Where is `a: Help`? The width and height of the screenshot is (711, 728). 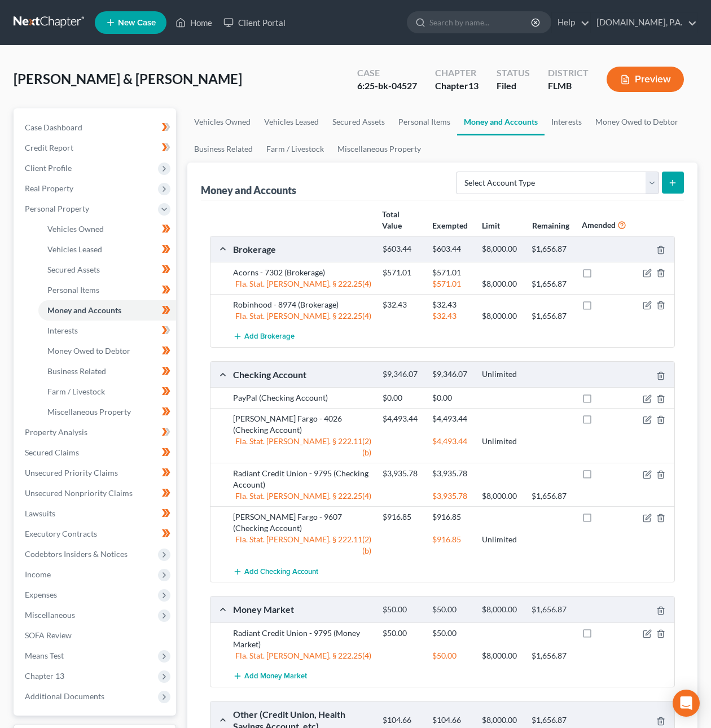 a: Help is located at coordinates (571, 23).